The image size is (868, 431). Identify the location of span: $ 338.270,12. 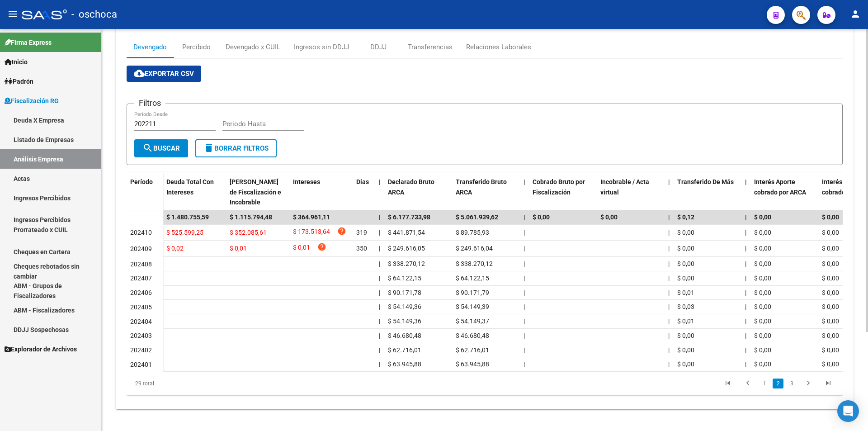
(406, 264).